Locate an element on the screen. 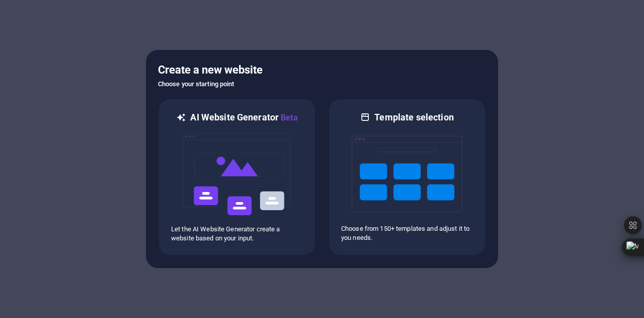 The image size is (644, 318). div: AI Website GeneratorBetaaiLet the AI Website Generator create a website based on your input. is located at coordinates (237, 177).